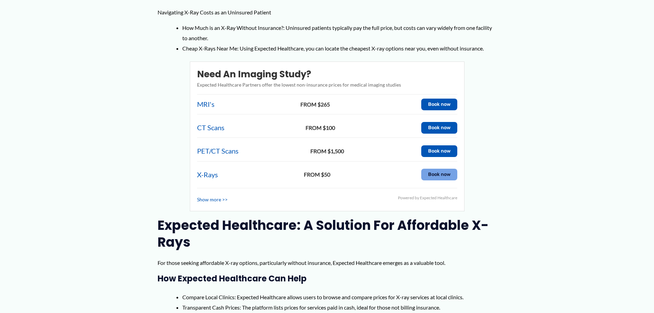  What do you see at coordinates (327, 12) in the screenshot?
I see `p: Navigating X-Ray Costs as an Uninsured Patient` at bounding box center [327, 12].